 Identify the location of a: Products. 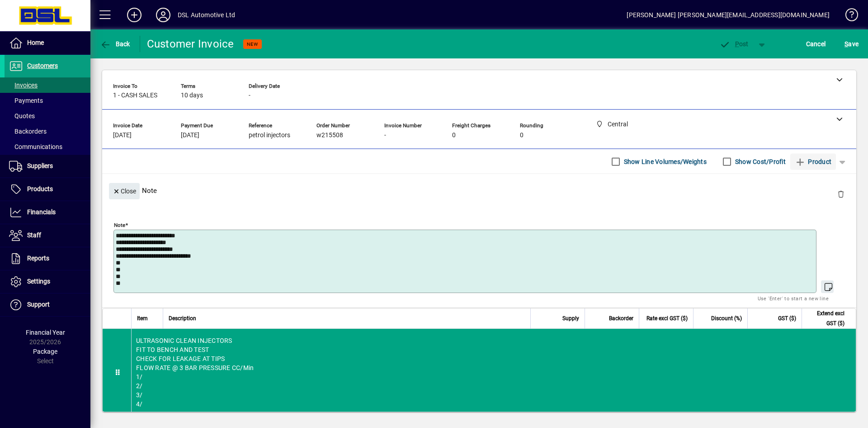
(48, 189).